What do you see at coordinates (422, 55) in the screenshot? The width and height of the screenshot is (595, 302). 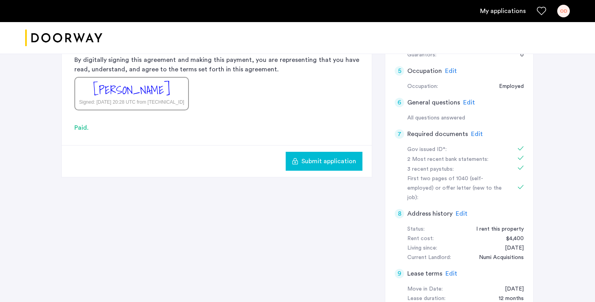 I see `div: Guarantors:` at bounding box center [422, 55].